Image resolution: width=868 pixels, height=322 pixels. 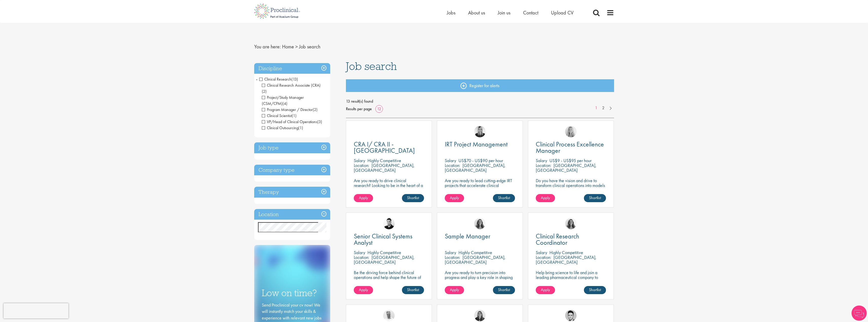 What do you see at coordinates (562, 13) in the screenshot?
I see `a: Upload CV` at bounding box center [562, 13].